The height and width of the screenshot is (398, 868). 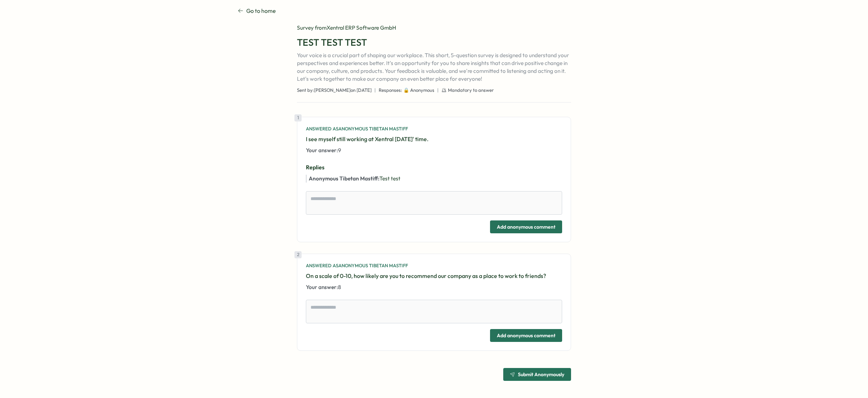 What do you see at coordinates (434, 275) in the screenshot?
I see `p: On a scale of 0-10, how likely are you to recommend our company as a place to work to friends?` at bounding box center [434, 275].